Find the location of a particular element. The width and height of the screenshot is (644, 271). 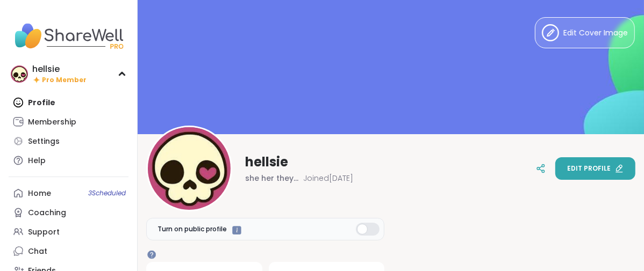

span: she her they them is located at coordinates (272, 178).